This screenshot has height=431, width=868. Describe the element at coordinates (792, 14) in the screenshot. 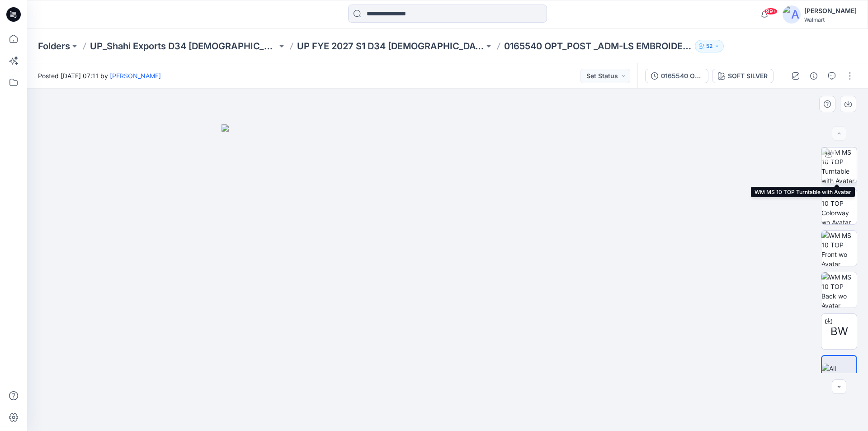

I see `img: avatar` at that location.